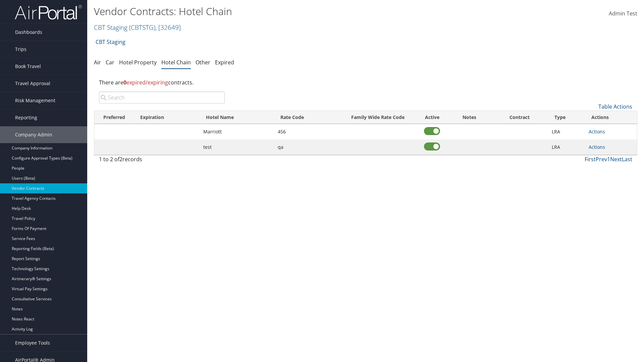  Describe the element at coordinates (623, 14) in the screenshot. I see `a: Admin Test` at that location.